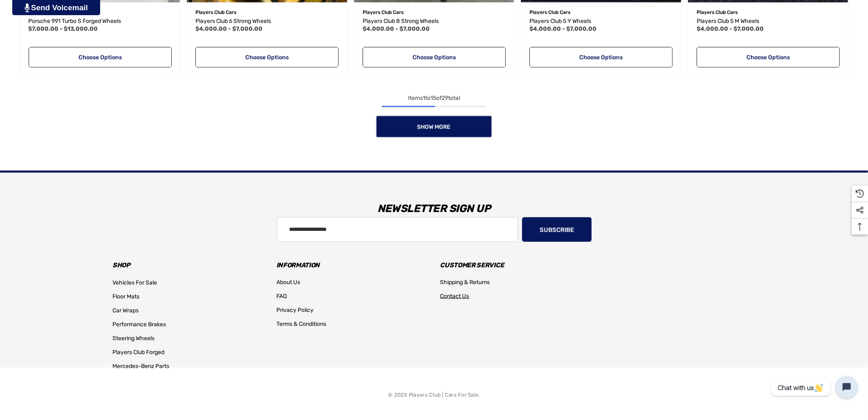 The width and height of the screenshot is (868, 420). I want to click on span: Players Club 5 M Wheels, so click(728, 21).